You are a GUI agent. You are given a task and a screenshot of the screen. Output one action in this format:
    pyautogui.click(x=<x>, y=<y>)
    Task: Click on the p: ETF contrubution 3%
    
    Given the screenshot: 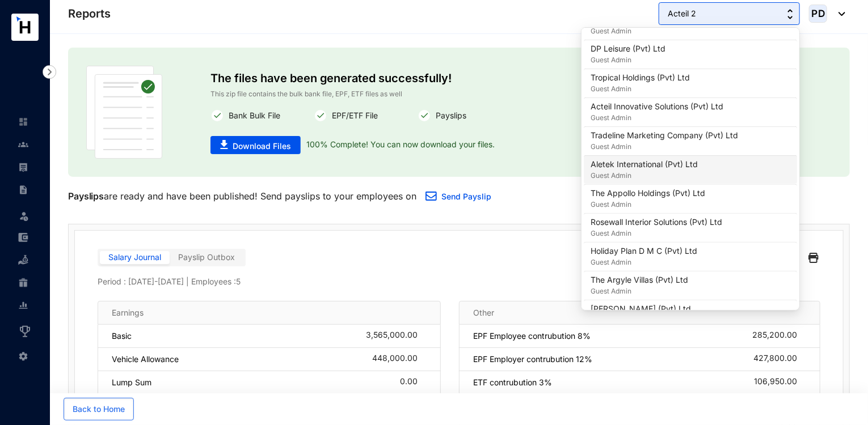 What is the action you would take?
    pyautogui.click(x=513, y=382)
    